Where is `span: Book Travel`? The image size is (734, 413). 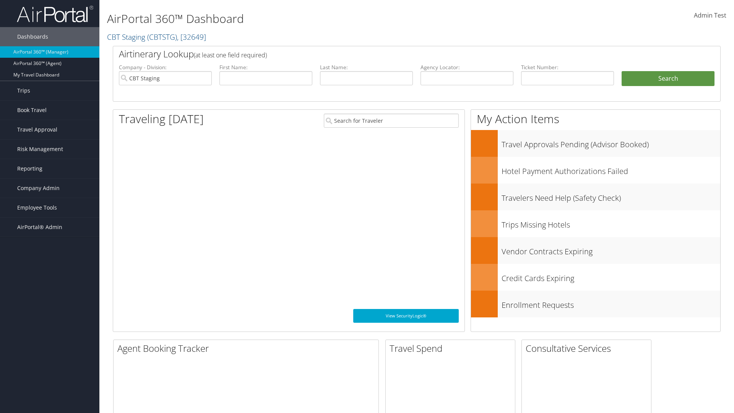
span: Book Travel is located at coordinates (32, 110).